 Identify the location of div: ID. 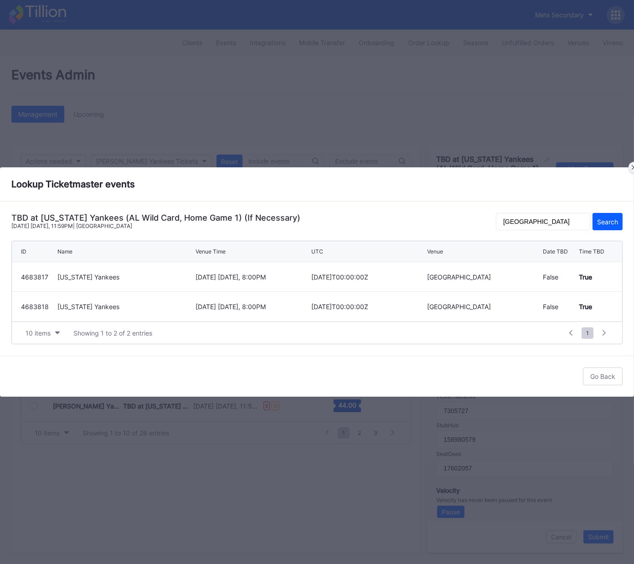
(24, 251).